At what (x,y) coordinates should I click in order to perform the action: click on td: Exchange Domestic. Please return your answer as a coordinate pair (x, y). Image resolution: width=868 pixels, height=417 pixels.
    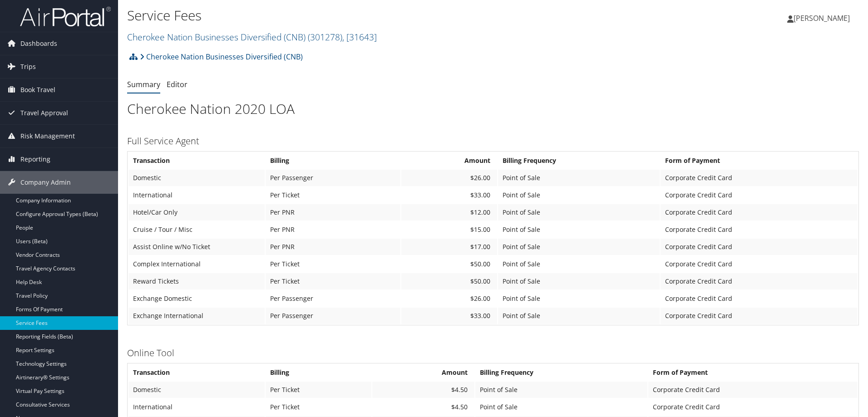
    Looking at the image, I should click on (197, 298).